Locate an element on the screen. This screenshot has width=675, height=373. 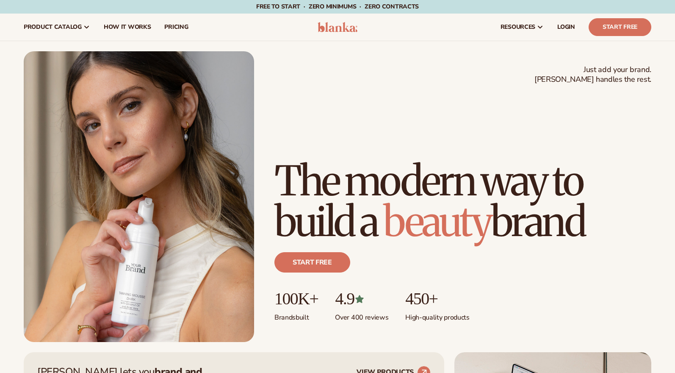
p: High-quality products is located at coordinates (437, 315).